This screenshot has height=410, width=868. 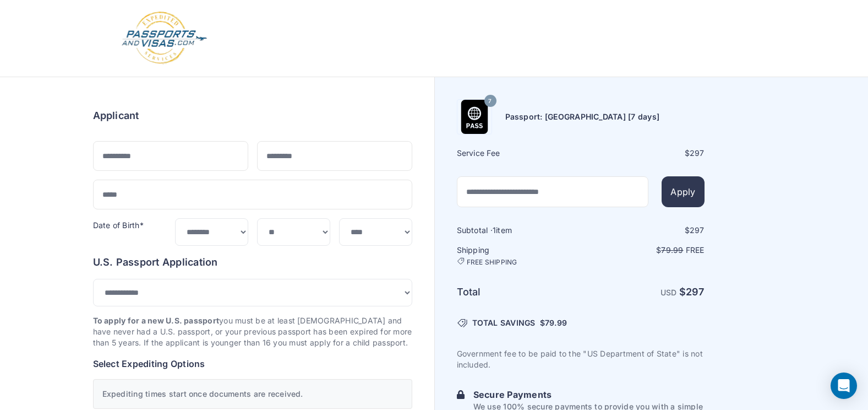 What do you see at coordinates (669, 292) in the screenshot?
I see `span: USD` at bounding box center [669, 292].